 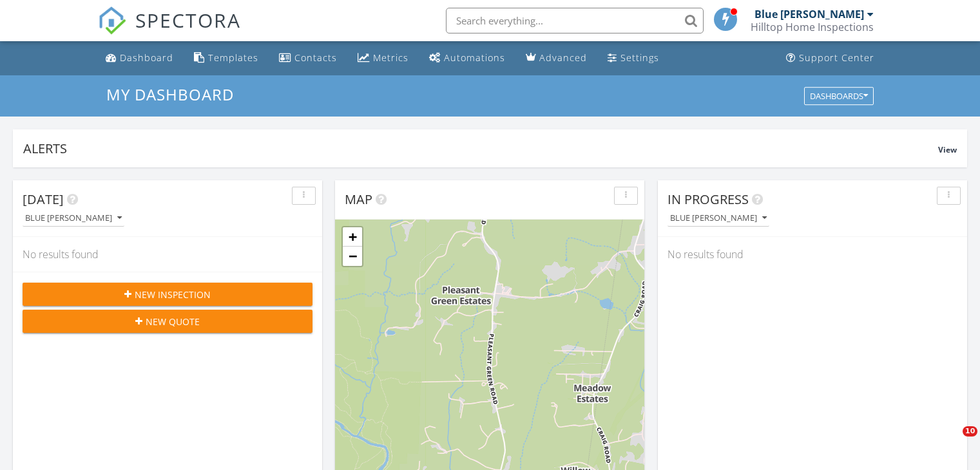 What do you see at coordinates (382, 58) in the screenshot?
I see `a: Metrics` at bounding box center [382, 58].